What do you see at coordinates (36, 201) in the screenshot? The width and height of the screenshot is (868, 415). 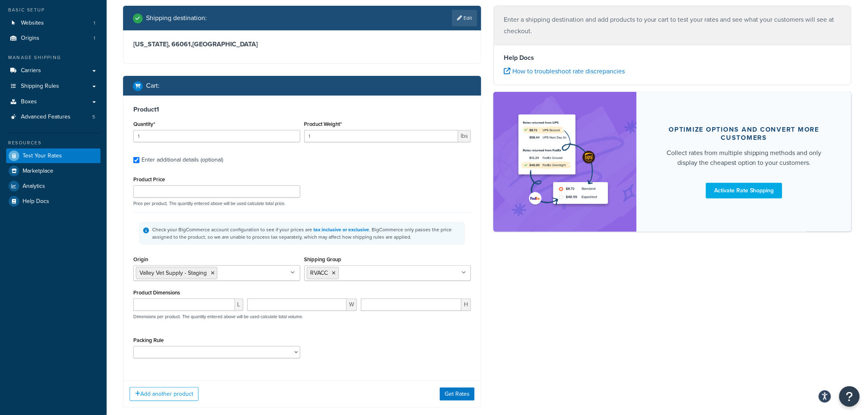 I see `span: Help Docs` at bounding box center [36, 201].